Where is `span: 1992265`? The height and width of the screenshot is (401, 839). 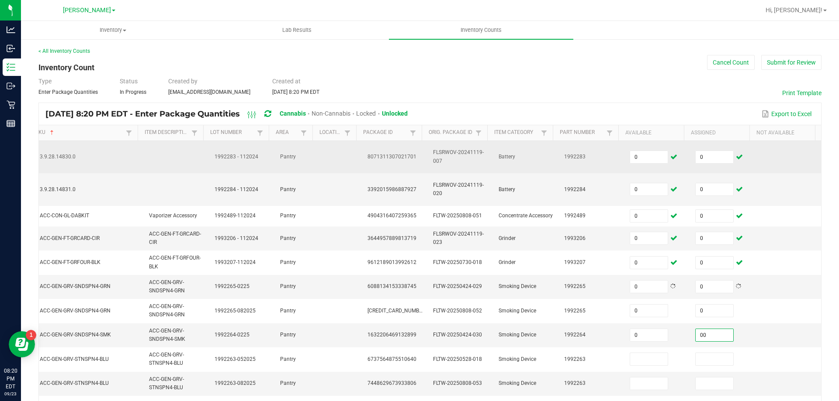 span: 1992265 is located at coordinates (574, 311).